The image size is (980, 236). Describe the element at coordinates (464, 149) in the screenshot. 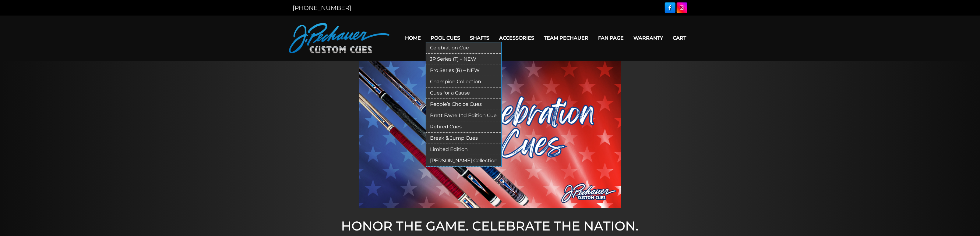

I see `a: Limited Edition` at that location.